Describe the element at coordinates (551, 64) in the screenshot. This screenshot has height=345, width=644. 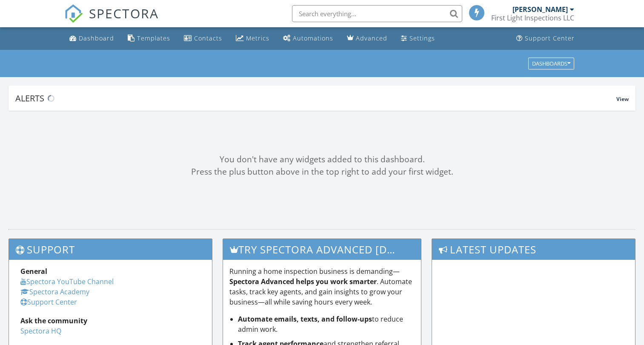
I see `div: Dashboards` at that location.